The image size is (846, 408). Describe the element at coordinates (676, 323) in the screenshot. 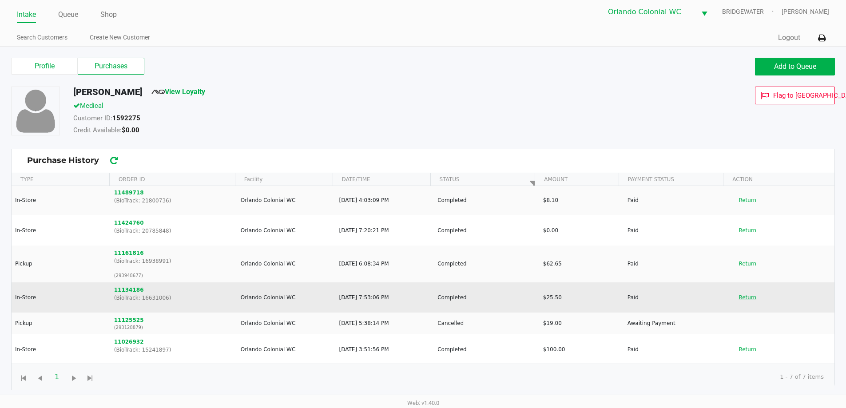

I see `td: Awaiting Payment` at that location.